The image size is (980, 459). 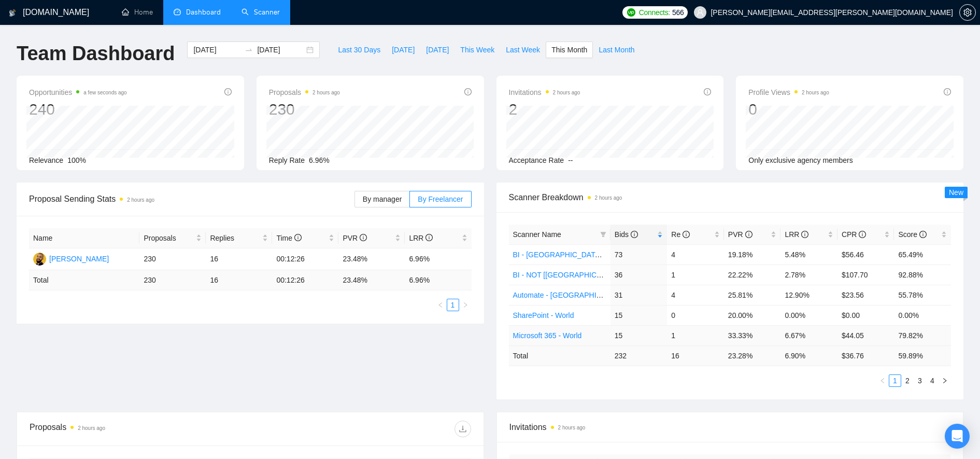 What do you see at coordinates (923, 355) in the screenshot?
I see `td: 59.89 %` at bounding box center [923, 355].